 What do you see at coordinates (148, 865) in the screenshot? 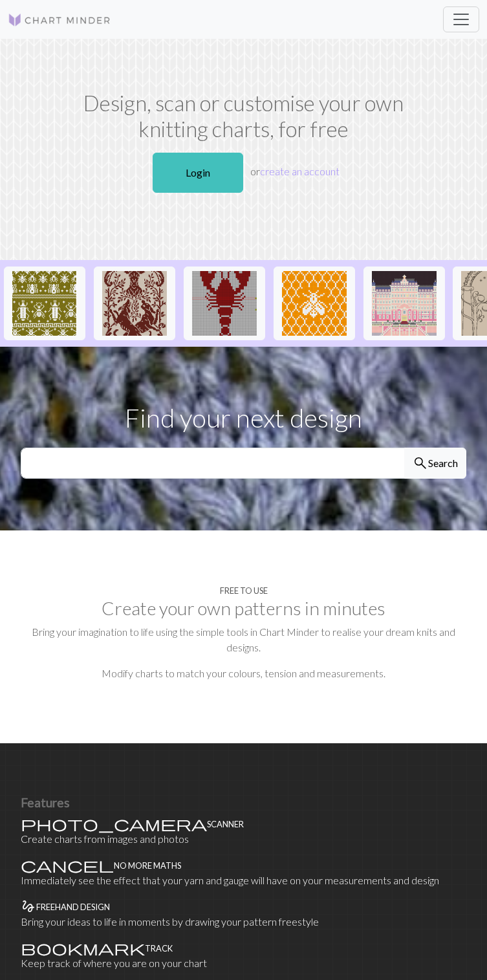
I see `h4: No more maths` at bounding box center [148, 865].